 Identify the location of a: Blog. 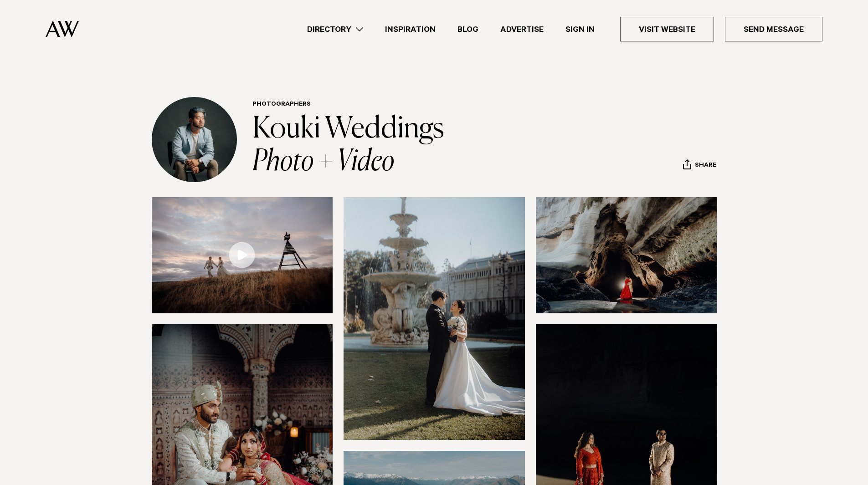
(468, 29).